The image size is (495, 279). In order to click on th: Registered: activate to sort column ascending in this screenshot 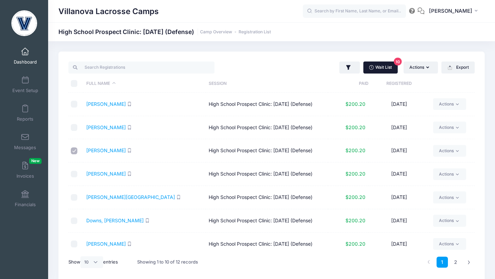, I will do `click(399, 84)`.